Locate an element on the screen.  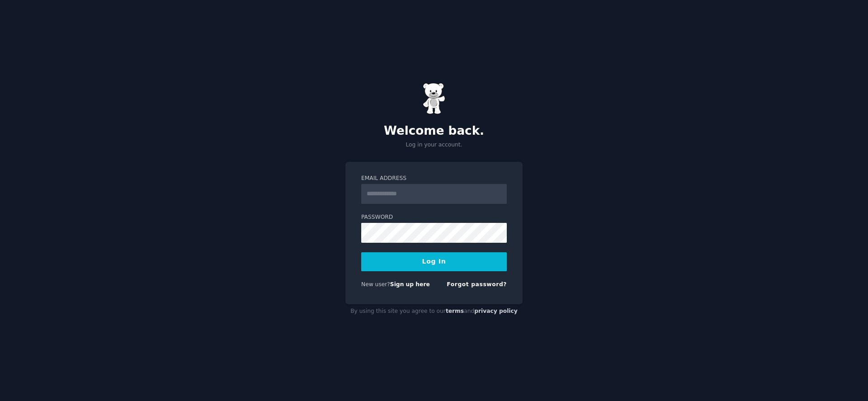
button: Log In is located at coordinates (434, 262).